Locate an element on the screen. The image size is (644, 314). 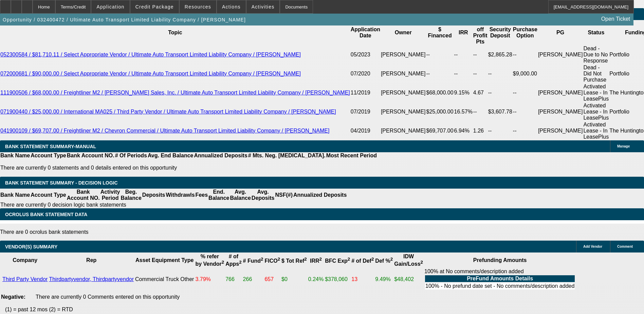
button: Resources is located at coordinates (198, 7).